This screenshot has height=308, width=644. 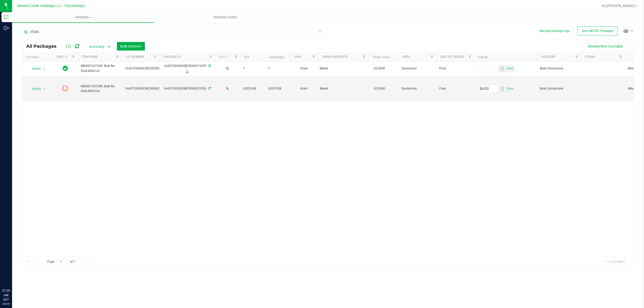 I want to click on a: Lot Number, so click(x=135, y=57).